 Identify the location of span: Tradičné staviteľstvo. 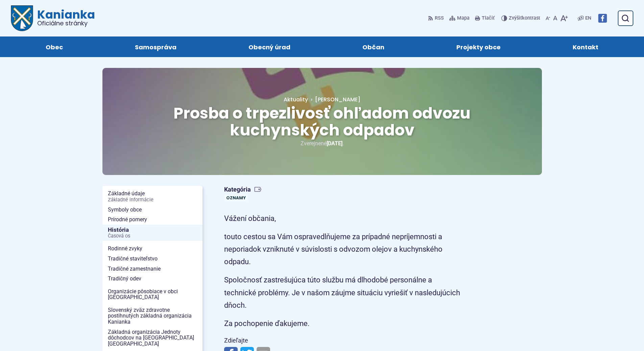
(152, 259).